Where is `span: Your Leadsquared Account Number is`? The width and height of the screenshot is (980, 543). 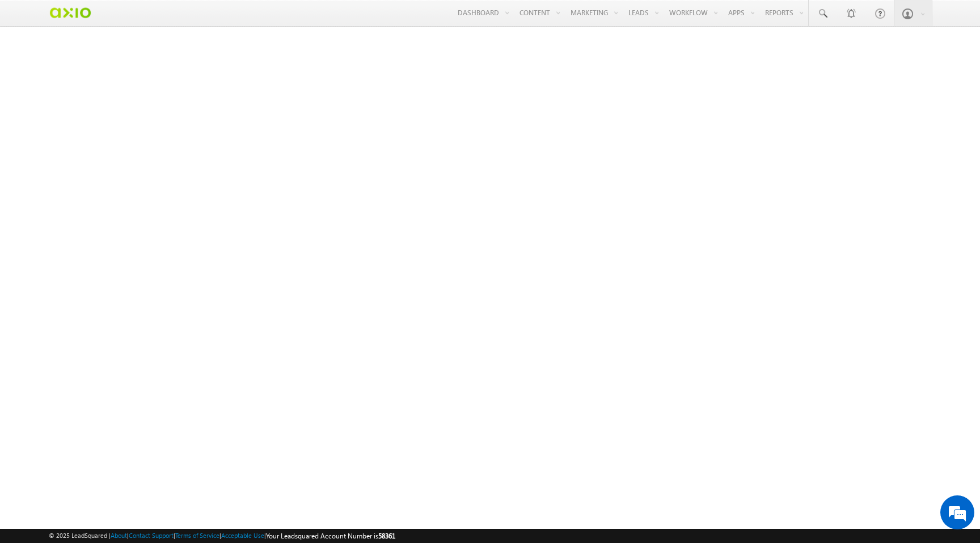
span: Your Leadsquared Account Number is is located at coordinates (331, 536).